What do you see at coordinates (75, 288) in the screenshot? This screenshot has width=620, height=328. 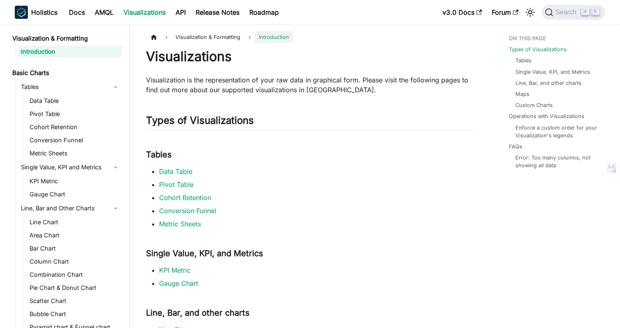 I see `a: Pie Chart & Donut Chart` at bounding box center [75, 288].